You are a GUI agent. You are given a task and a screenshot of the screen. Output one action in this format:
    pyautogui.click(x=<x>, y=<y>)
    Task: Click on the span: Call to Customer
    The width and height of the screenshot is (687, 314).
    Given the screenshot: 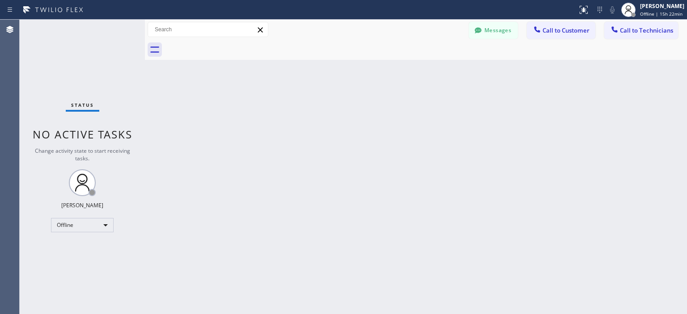 What is the action you would take?
    pyautogui.click(x=566, y=30)
    